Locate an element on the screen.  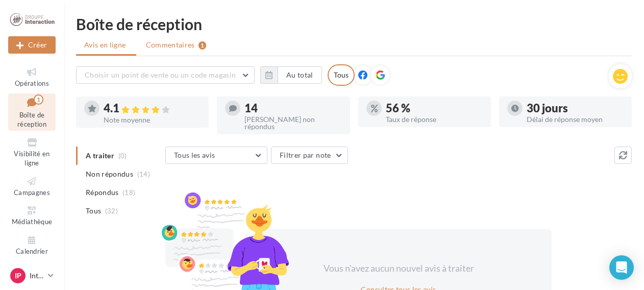
div: Boîte de réception is located at coordinates (353, 24).